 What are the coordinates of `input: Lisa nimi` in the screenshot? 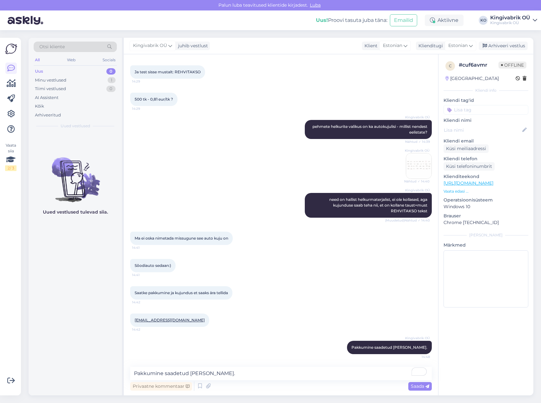 It's located at (482, 130).